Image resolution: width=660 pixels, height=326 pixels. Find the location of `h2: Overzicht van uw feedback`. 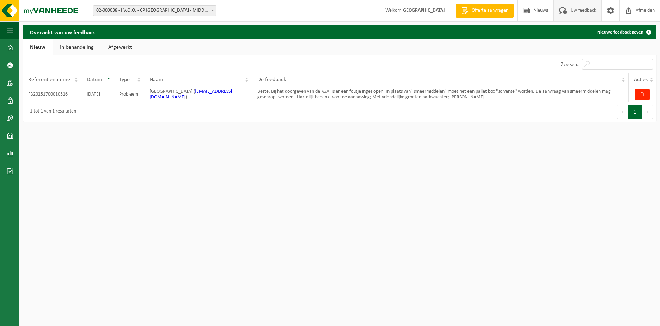

h2: Overzicht van uw feedback is located at coordinates (62, 32).